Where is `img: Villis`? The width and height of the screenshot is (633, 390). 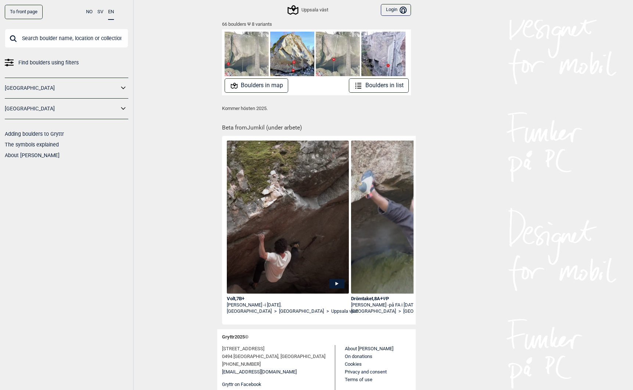
img: Villis is located at coordinates (247, 54).